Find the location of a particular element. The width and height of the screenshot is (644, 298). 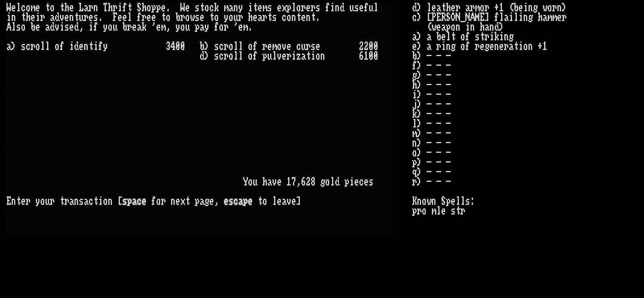

div: p is located at coordinates (245, 201).